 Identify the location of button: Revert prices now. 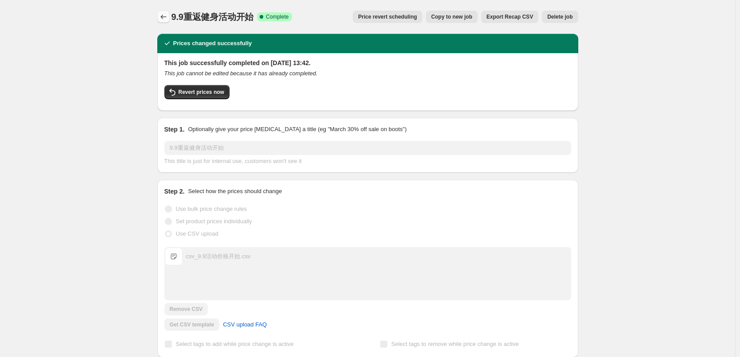
(197, 92).